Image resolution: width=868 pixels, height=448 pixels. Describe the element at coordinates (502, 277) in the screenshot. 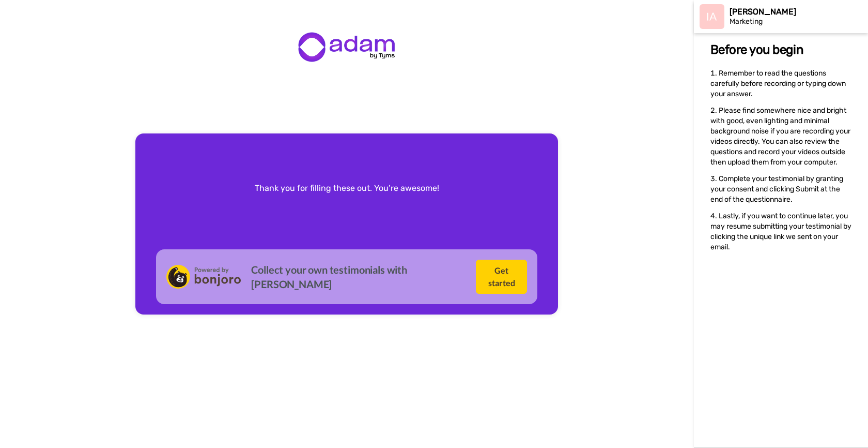

I see `button: Get started` at that location.